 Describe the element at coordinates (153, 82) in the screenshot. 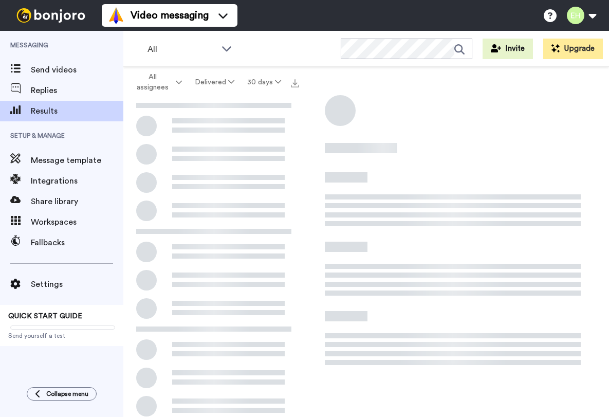

I see `span: All assignees` at that location.